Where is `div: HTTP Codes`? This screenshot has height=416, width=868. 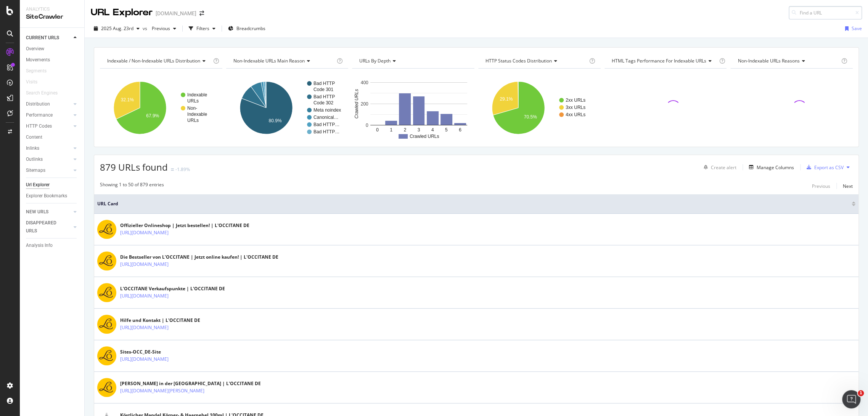
div: HTTP Codes is located at coordinates (39, 126).